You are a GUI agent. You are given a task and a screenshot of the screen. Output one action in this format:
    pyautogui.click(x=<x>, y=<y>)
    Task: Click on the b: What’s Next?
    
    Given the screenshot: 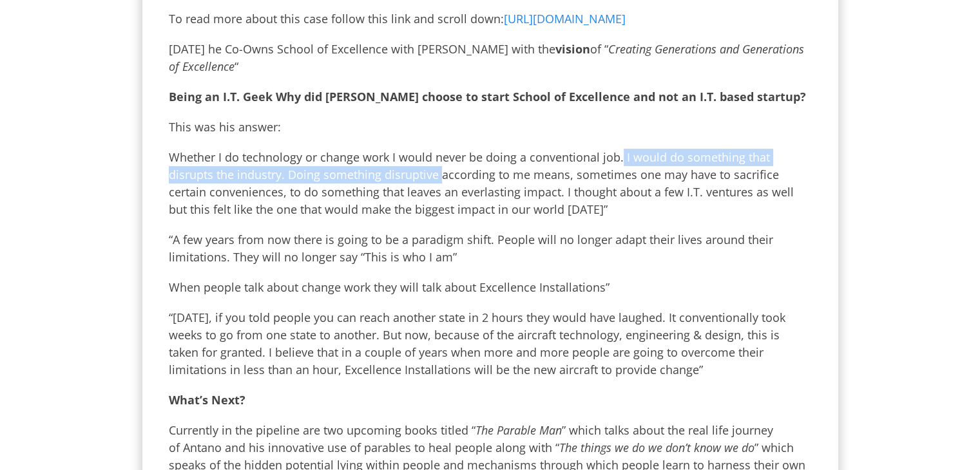 What is the action you would take?
    pyautogui.click(x=207, y=400)
    